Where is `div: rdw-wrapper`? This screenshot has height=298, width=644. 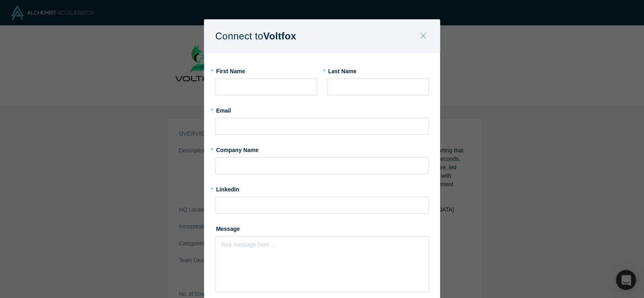
div: rdw-wrapper is located at coordinates (322, 264).